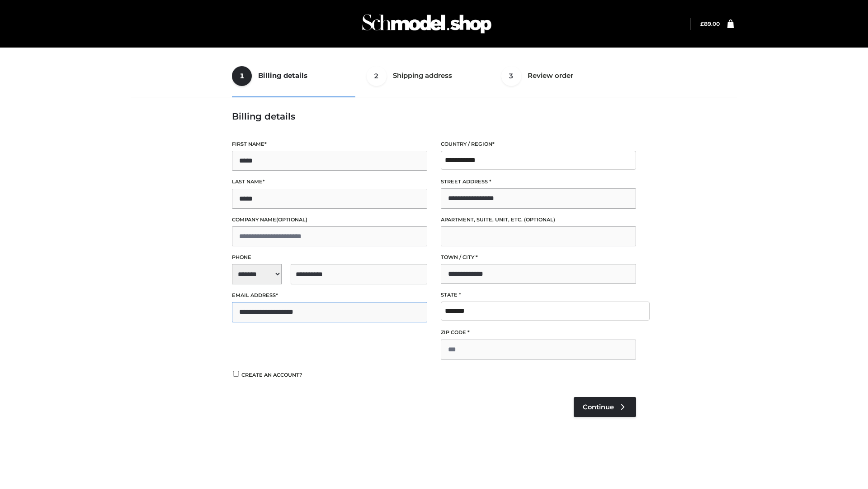 This screenshot has height=489, width=868. I want to click on a: Schmodel Admin 964, so click(427, 23).